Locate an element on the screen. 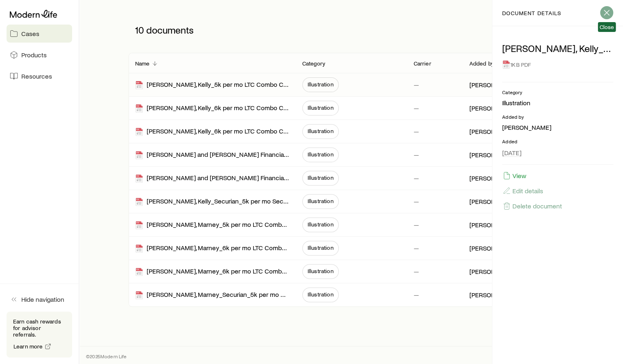 The height and width of the screenshot is (364, 623). span: Close is located at coordinates (607, 27).